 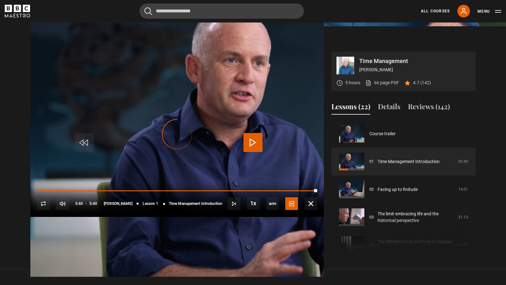 I want to click on button: Next Lesson, so click(x=234, y=203).